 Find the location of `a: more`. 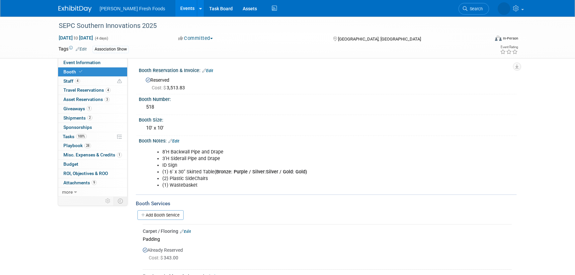

a: more is located at coordinates (93, 192).